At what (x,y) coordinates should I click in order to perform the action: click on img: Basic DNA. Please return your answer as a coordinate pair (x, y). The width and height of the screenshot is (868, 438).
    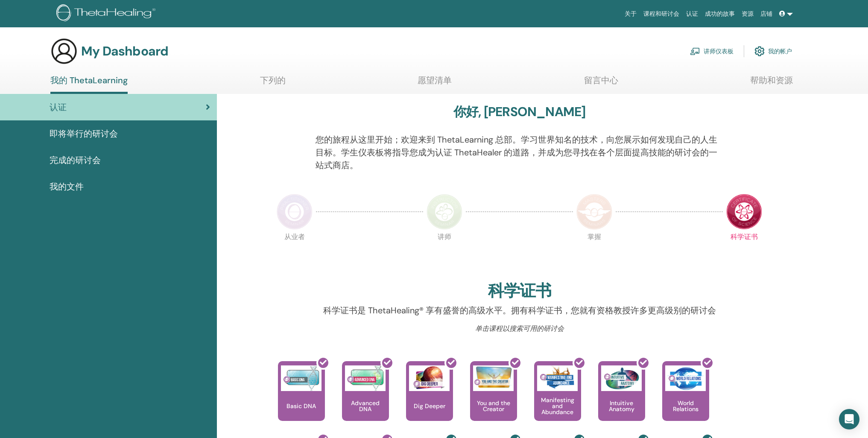
    Looking at the image, I should click on (301, 378).